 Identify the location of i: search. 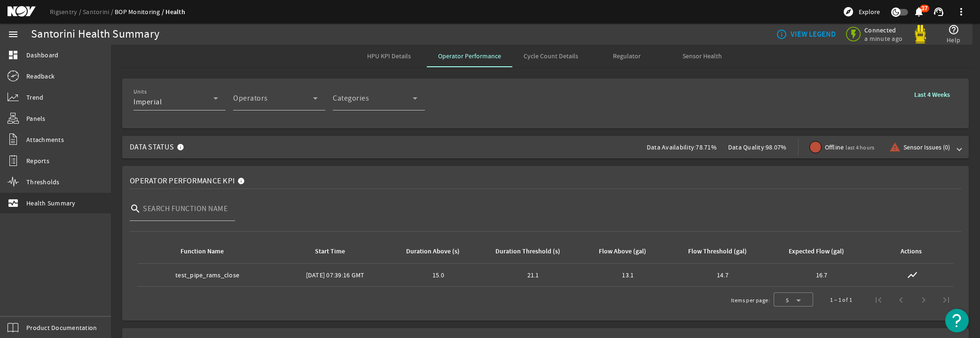
(135, 209).